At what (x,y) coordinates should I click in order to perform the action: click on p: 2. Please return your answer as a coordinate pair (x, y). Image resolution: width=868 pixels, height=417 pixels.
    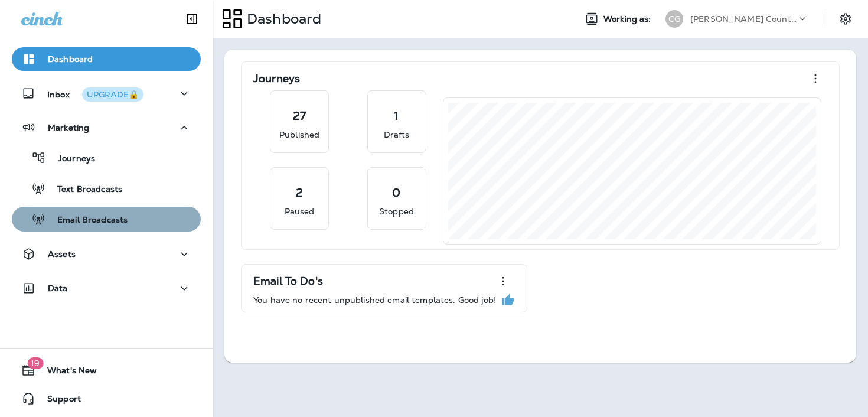
    Looking at the image, I should click on (300, 192).